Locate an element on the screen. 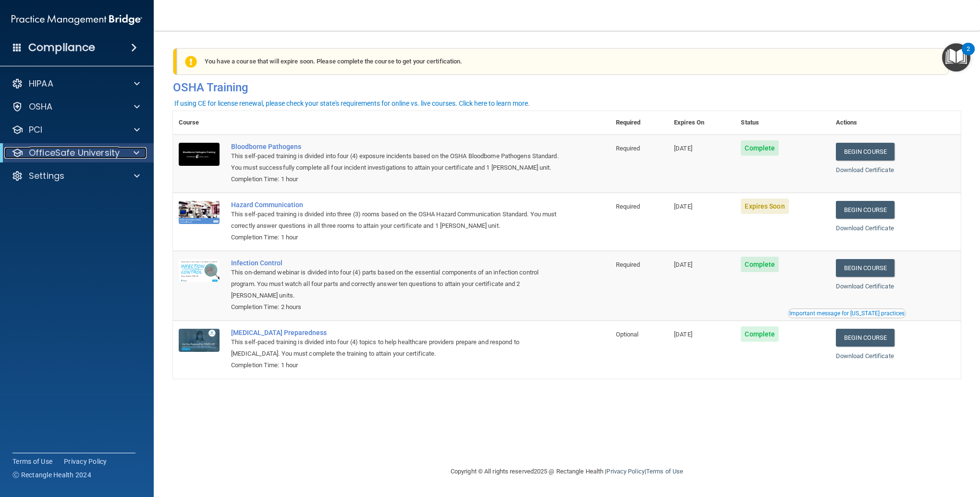  span: Optional is located at coordinates (627, 334).